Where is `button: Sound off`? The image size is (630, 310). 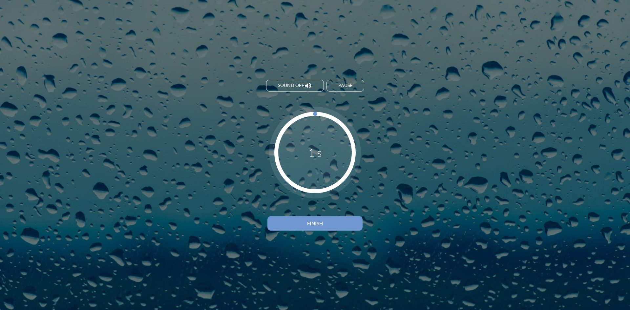 button: Sound off is located at coordinates (295, 86).